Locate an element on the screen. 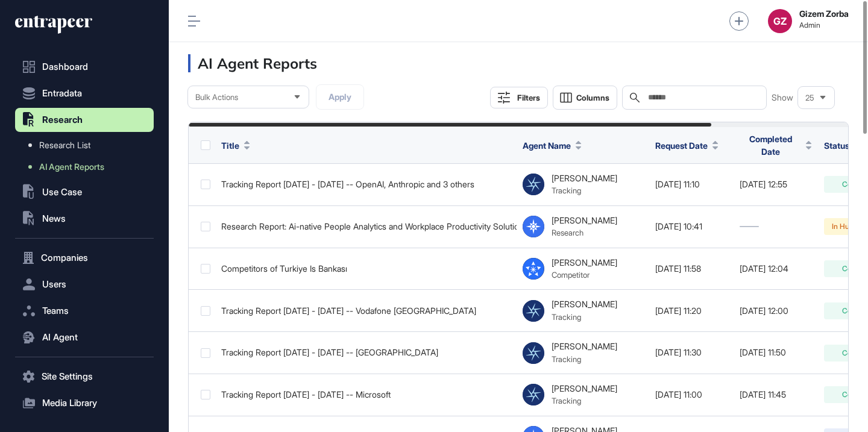 The width and height of the screenshot is (868, 432). span: Use Case is located at coordinates (62, 192).